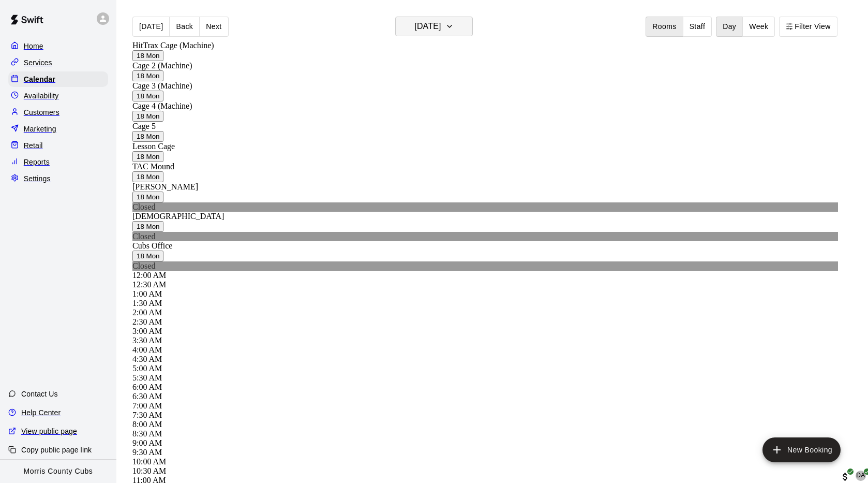 Image resolution: width=868 pixels, height=483 pixels. I want to click on div: Customers, so click(58, 112).